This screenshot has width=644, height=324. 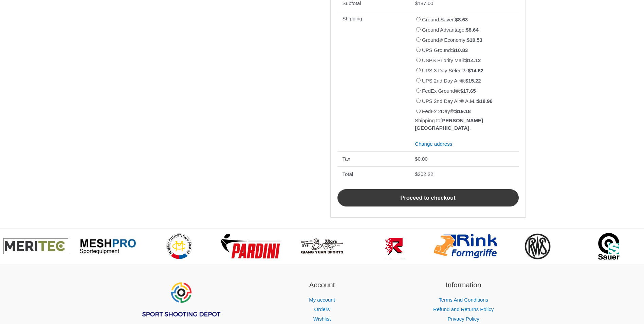 What do you see at coordinates (463, 112) in the screenshot?
I see `bdi: 19.18` at bounding box center [463, 112].